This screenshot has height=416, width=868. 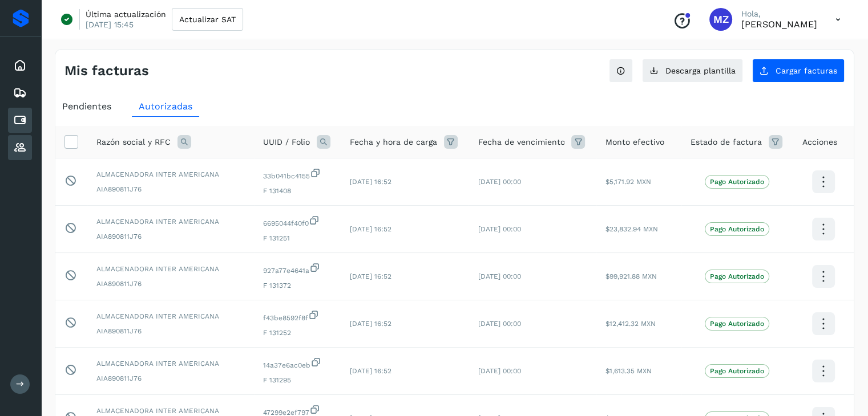 I want to click on span: Fecha de vencimiento, so click(x=521, y=142).